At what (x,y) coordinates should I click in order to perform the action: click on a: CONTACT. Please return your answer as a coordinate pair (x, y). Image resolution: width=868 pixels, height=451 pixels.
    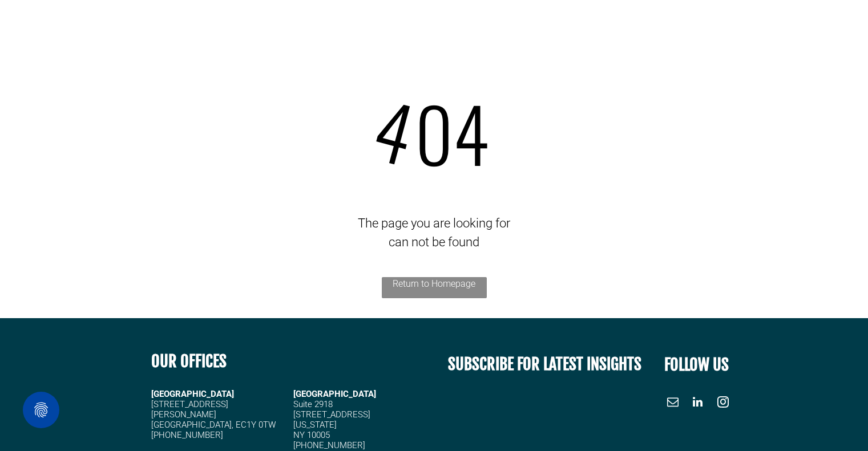
    Looking at the image, I should click on (821, 28).